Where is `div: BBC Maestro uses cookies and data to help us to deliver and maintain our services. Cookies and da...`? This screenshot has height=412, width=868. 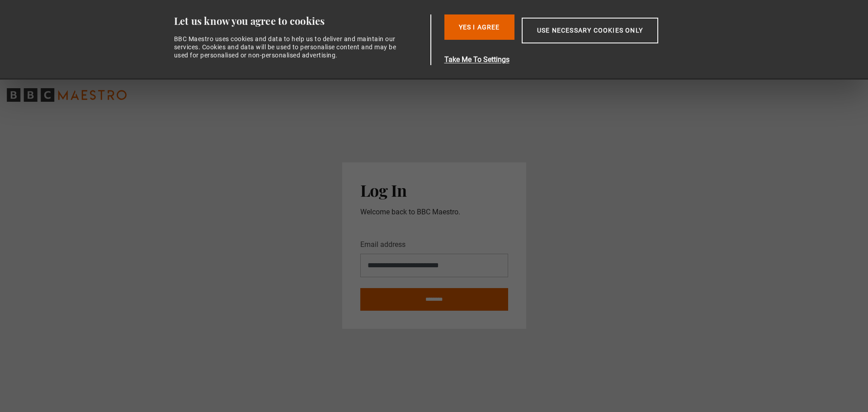 div: BBC Maestro uses cookies and data to help us to deliver and maintain our services. Cookies and da... is located at coordinates (288, 47).